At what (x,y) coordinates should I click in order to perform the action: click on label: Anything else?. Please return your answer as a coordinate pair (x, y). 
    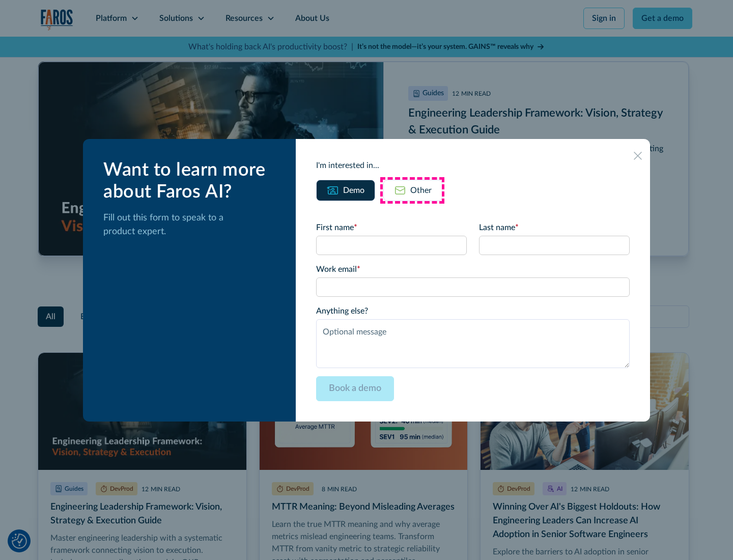
    Looking at the image, I should click on (473, 311).